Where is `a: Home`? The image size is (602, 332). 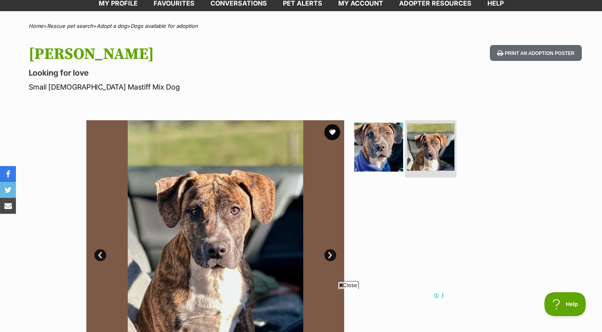 a: Home is located at coordinates (36, 26).